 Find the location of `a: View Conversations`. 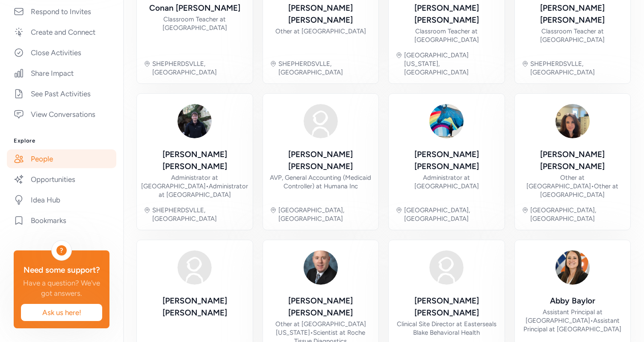

a: View Conversations is located at coordinates (61, 114).